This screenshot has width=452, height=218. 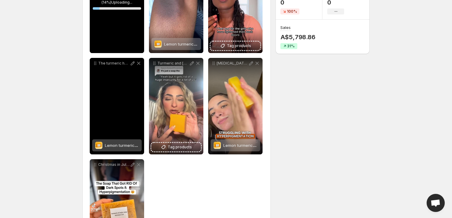 What do you see at coordinates (435, 203) in the screenshot?
I see `a: Open chat` at bounding box center [435, 203].